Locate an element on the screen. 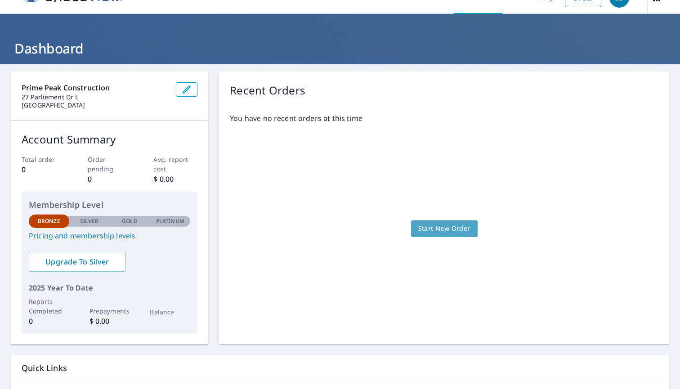 The width and height of the screenshot is (680, 389). p: Avg. report cost is located at coordinates (175, 164).